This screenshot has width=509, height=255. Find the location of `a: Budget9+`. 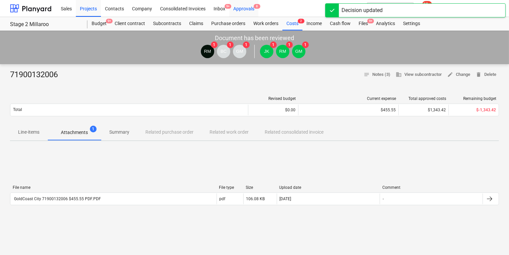

a: Budget9+ is located at coordinates (99, 24).